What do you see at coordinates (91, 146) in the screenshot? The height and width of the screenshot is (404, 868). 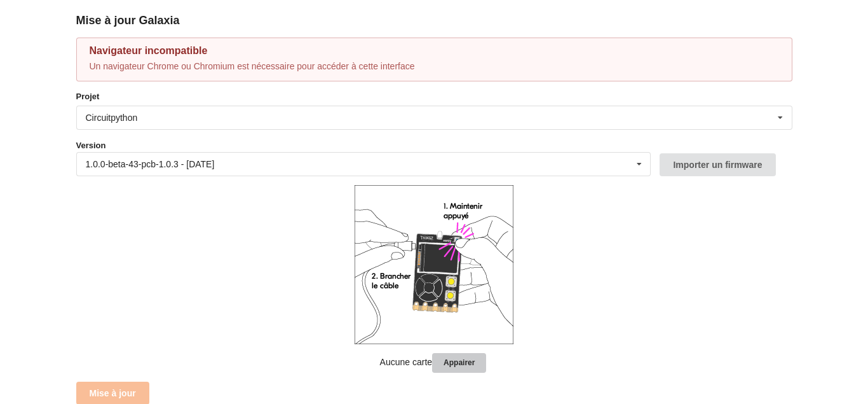 I see `label: Version` at bounding box center [91, 146].